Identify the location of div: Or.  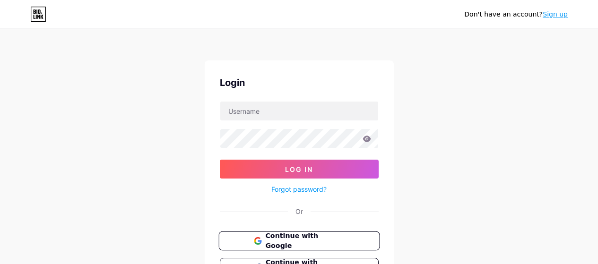
(299, 211).